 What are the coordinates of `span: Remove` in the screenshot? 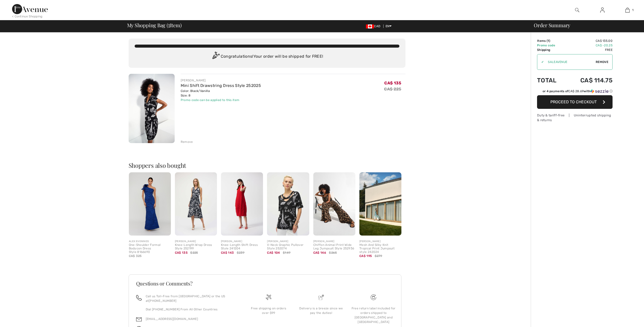 It's located at (602, 62).